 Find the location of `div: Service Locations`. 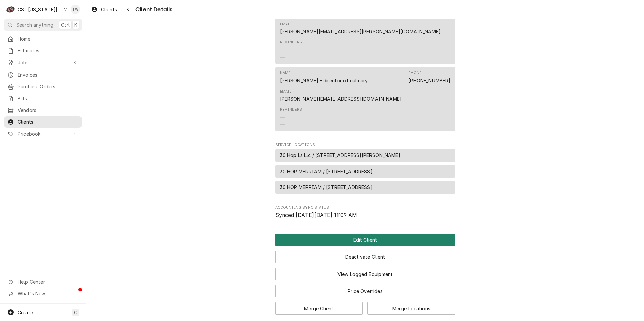

div: Service Locations is located at coordinates (365, 169).